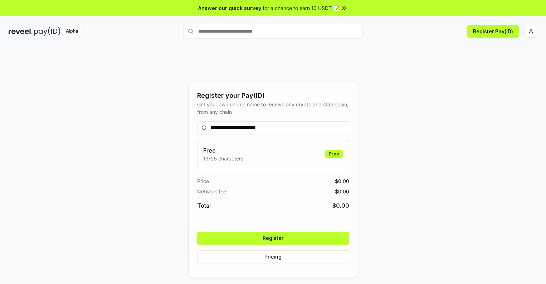 This screenshot has height=284, width=546. Describe the element at coordinates (273, 256) in the screenshot. I see `button: Pricing` at that location.